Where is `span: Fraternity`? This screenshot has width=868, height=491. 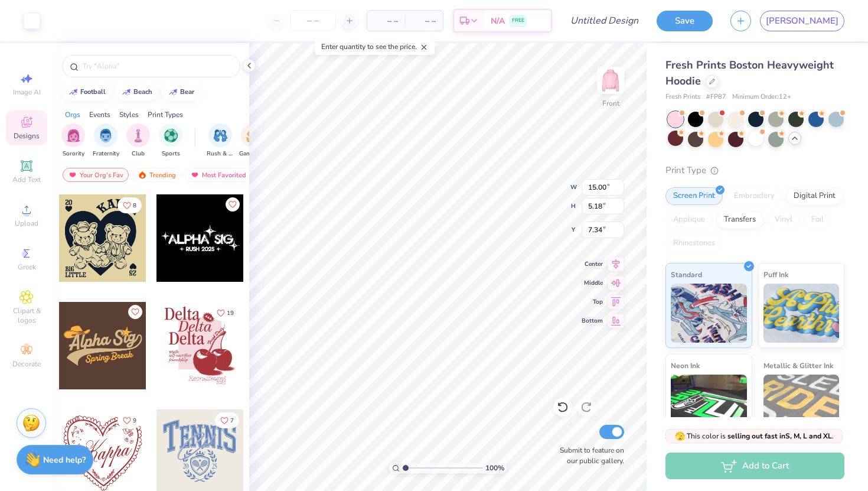
span: Fraternity is located at coordinates (106, 154).